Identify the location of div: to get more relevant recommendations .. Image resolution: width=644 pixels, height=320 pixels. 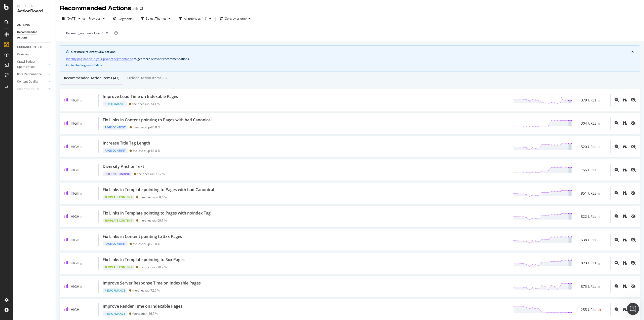
(350, 59).